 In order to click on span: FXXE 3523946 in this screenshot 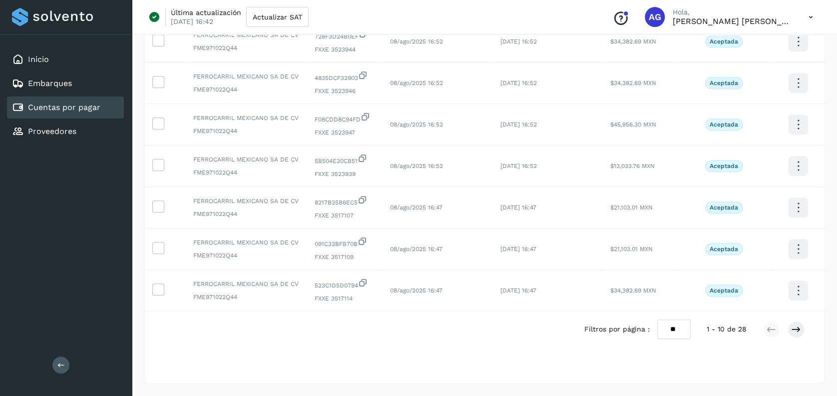, I will do `click(344, 91)`.